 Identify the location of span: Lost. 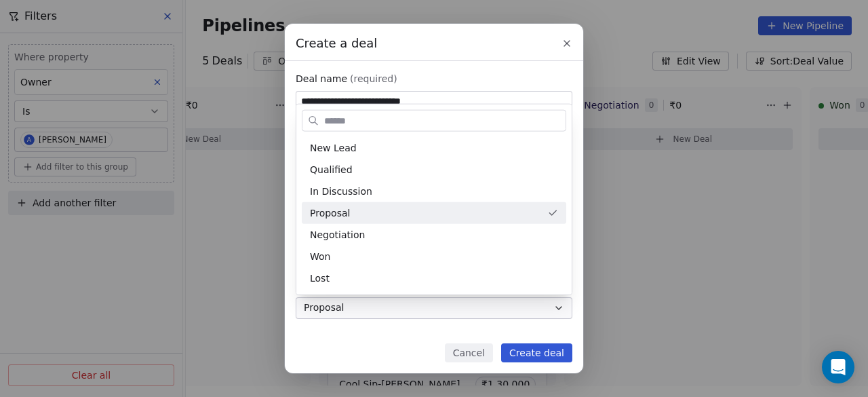
(320, 278).